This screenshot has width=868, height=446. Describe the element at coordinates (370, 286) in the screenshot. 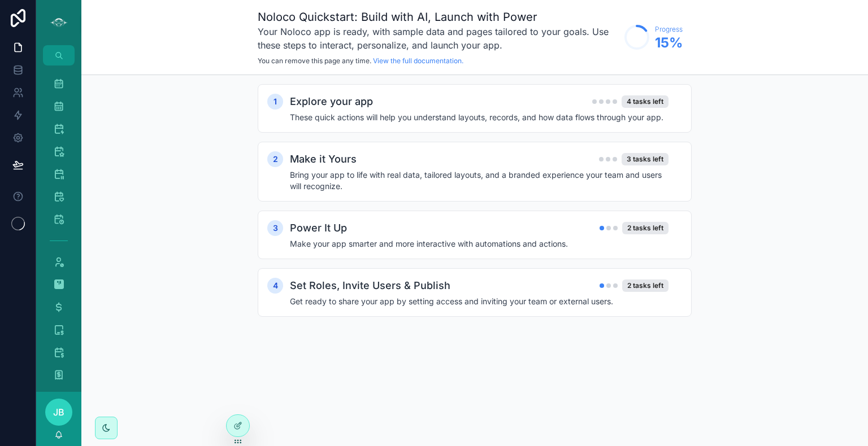

I see `h2: Set Roles, Invite Users & Publish` at that location.